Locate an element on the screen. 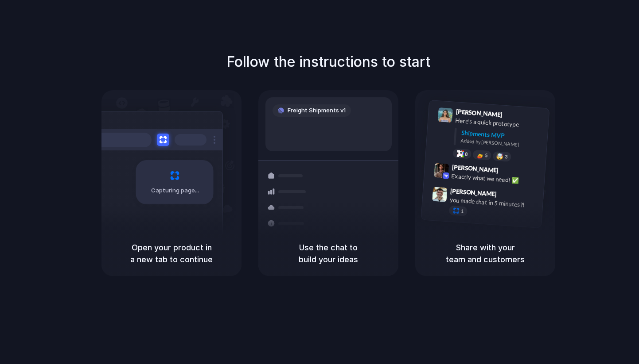 The height and width of the screenshot is (364, 639). span: Freight Shipments v1 is located at coordinates (316, 110).